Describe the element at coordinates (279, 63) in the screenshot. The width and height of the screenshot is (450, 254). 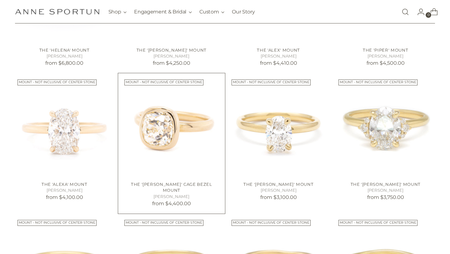
I see `p: from $4,410.00` at that location.